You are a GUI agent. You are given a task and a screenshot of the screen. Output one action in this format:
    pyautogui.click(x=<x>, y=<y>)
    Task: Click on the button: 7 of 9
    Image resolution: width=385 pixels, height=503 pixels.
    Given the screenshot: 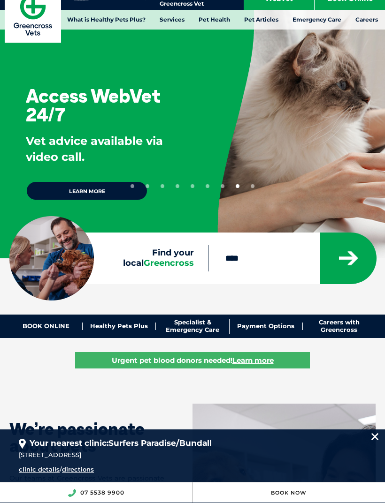 What is the action you would take?
    pyautogui.click(x=222, y=186)
    